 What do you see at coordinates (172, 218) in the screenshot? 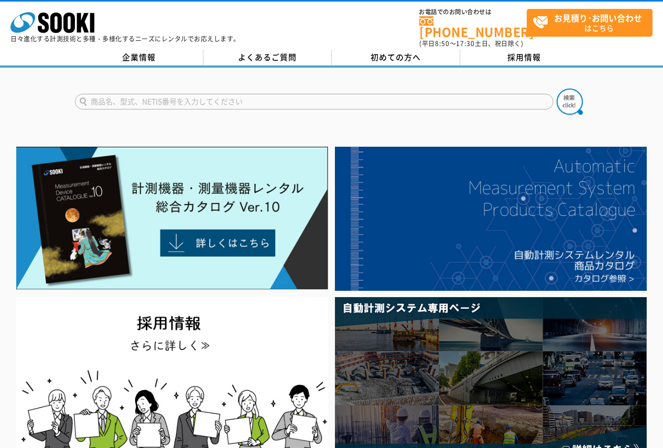
I see `img: Catalog Ver10` at bounding box center [172, 218].